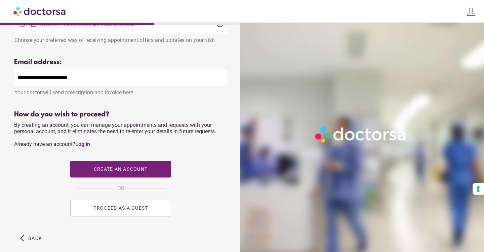 This screenshot has height=252, width=484. I want to click on div: How do you wish to proceed?, so click(121, 115).